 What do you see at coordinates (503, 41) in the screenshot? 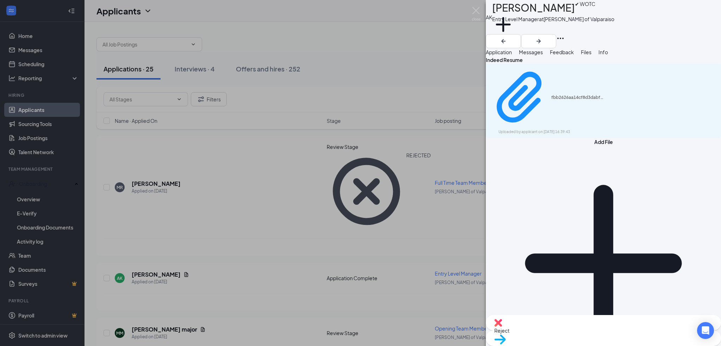
I see `button: ArrowLeftNew` at bounding box center [503, 41].